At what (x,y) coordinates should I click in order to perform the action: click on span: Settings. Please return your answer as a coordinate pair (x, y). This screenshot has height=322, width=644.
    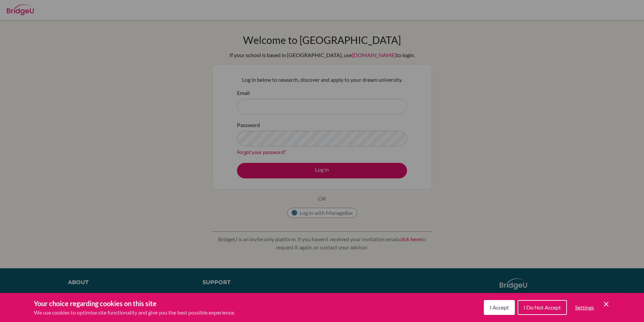
    Looking at the image, I should click on (585, 308).